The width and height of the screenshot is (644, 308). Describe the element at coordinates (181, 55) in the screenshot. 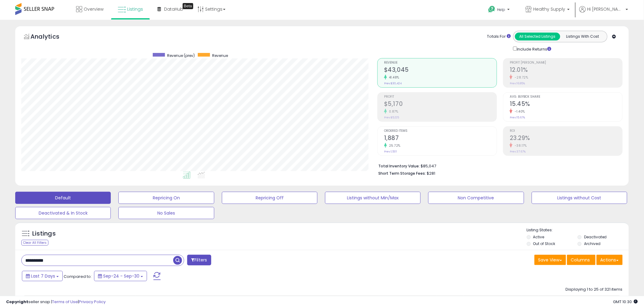

I see `span: Revenue (prev)` at that location.